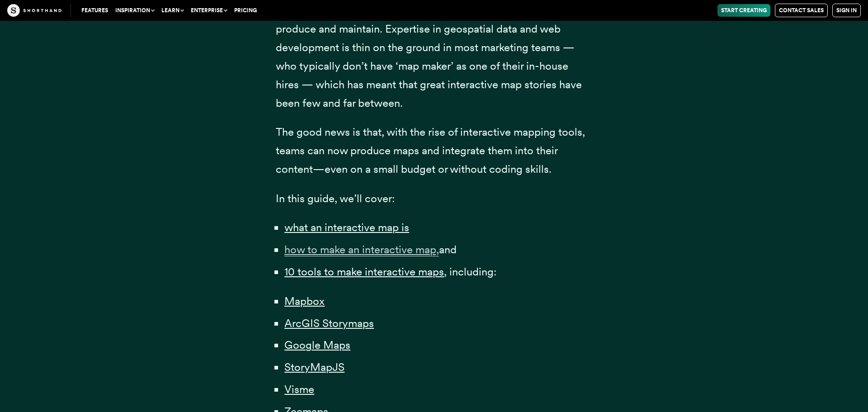  Describe the element at coordinates (347, 227) in the screenshot. I see `span: what an interactive map is` at that location.